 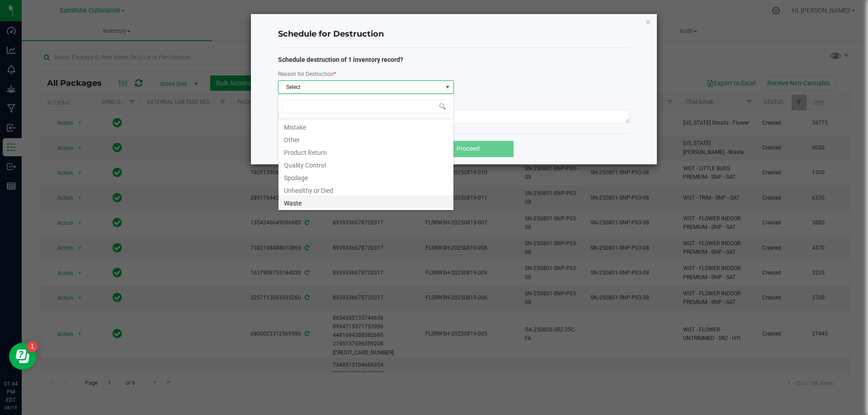 What do you see at coordinates (468, 149) in the screenshot?
I see `span: Proceed` at bounding box center [468, 149].